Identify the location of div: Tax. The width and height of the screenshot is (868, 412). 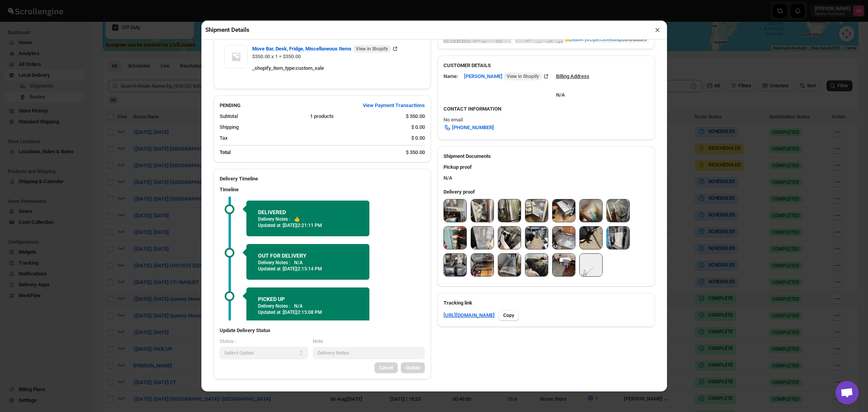
(312, 138).